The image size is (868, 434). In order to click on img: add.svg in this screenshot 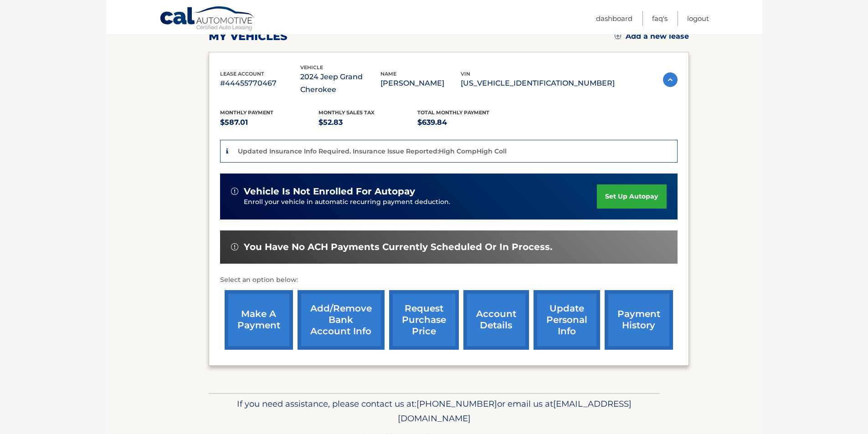, I will do `click(618, 36)`.